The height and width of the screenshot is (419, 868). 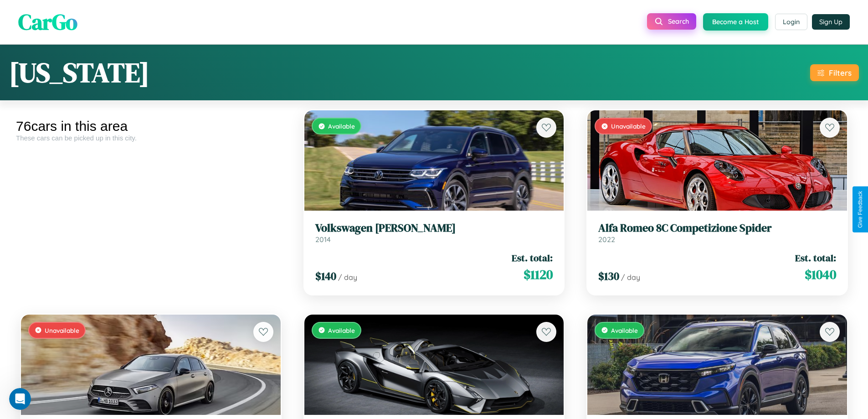 What do you see at coordinates (609, 276) in the screenshot?
I see `span: $ 130` at bounding box center [609, 276].